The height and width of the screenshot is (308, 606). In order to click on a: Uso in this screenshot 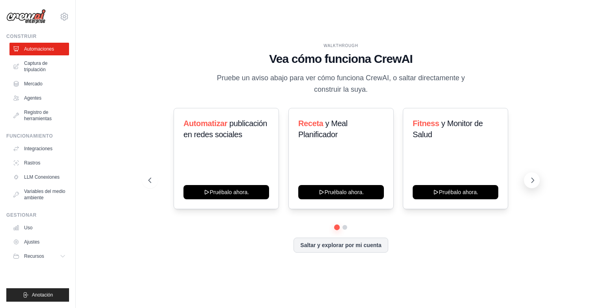, I will do `click(39, 227)`.